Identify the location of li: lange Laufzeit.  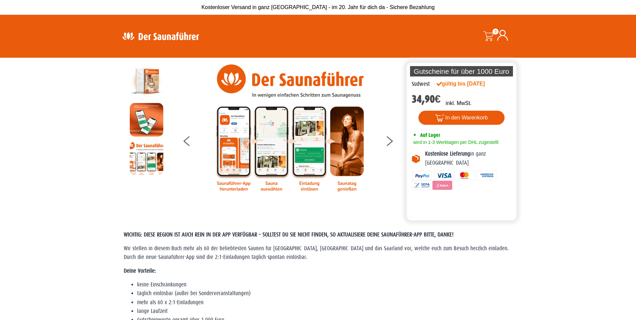
(325, 311).